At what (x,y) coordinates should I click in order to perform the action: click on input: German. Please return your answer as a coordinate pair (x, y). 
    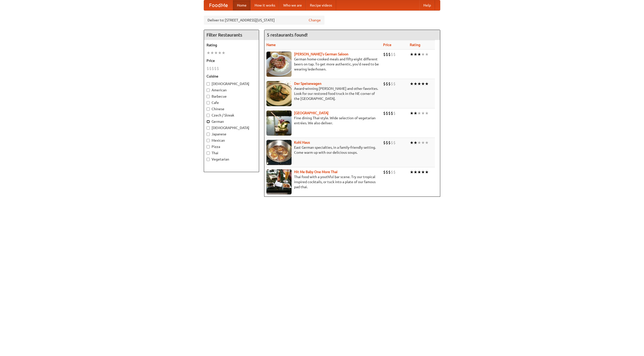
    Looking at the image, I should click on (208, 122).